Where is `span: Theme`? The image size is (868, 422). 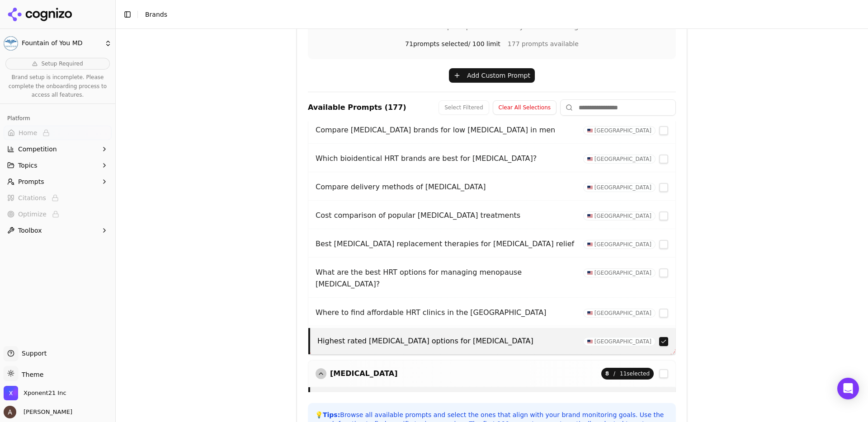
span: Theme is located at coordinates (30, 374).